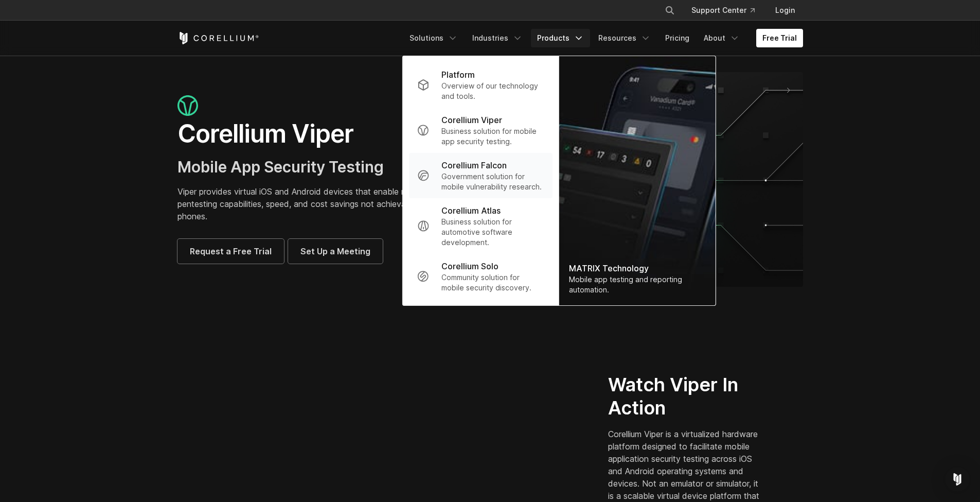 The width and height of the screenshot is (980, 502). I want to click on a: Products, so click(560, 38).